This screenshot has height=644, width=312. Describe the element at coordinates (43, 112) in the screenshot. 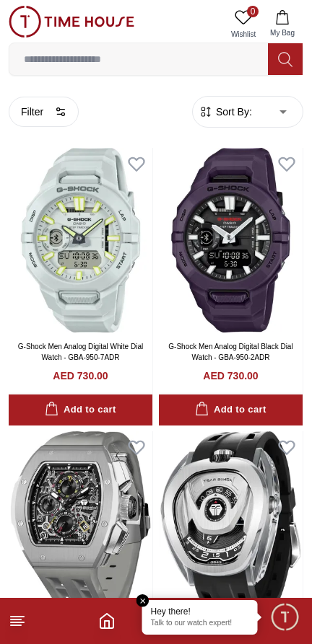

I see `button: Filter` at that location.